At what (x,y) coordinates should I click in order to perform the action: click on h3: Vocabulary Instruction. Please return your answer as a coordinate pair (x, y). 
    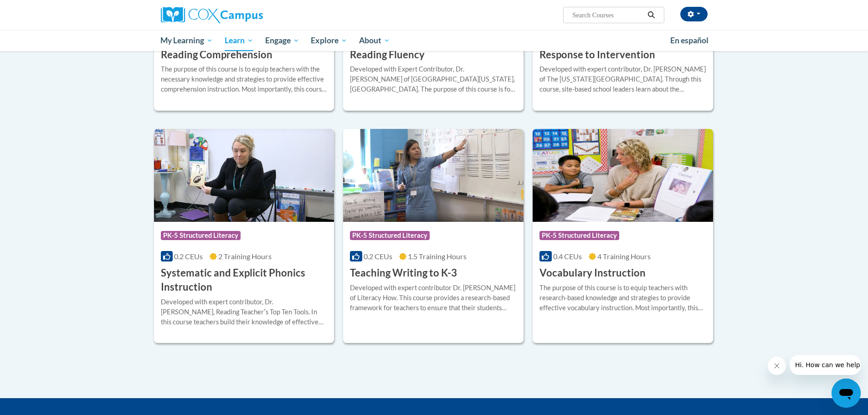
    Looking at the image, I should click on (592, 273).